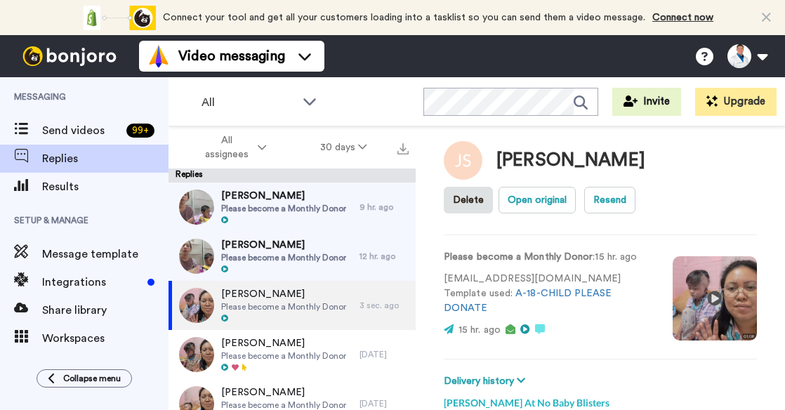 Image resolution: width=785 pixels, height=410 pixels. Describe the element at coordinates (81, 131) in the screenshot. I see `span: Send videos` at that location.